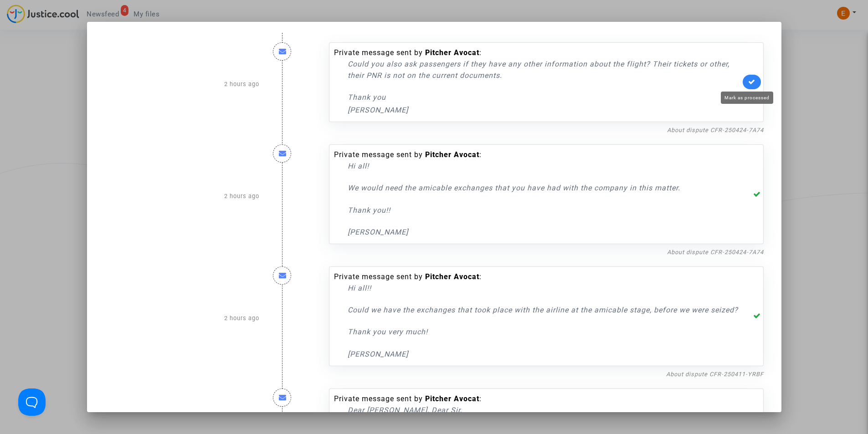  I want to click on p: Hi all!, so click(544, 166).